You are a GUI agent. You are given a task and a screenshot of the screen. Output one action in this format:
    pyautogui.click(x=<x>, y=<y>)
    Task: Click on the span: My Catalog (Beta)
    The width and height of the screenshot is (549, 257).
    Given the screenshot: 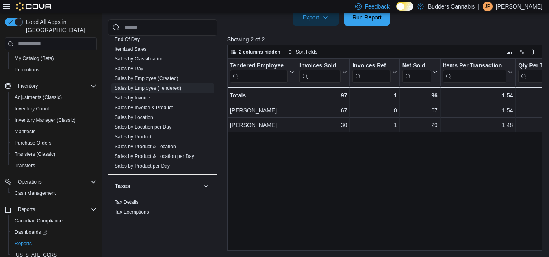 What is the action you would take?
    pyautogui.click(x=54, y=58)
    